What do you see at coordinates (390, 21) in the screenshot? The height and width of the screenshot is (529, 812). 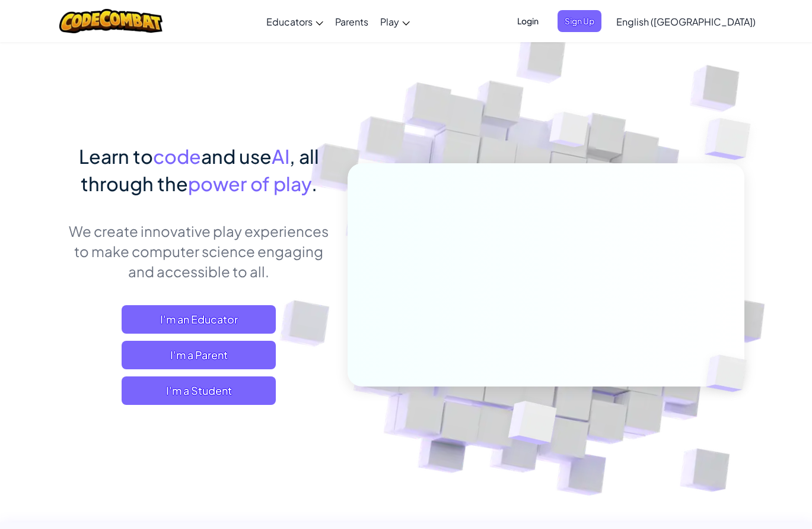 I see `span: Play` at bounding box center [390, 21].